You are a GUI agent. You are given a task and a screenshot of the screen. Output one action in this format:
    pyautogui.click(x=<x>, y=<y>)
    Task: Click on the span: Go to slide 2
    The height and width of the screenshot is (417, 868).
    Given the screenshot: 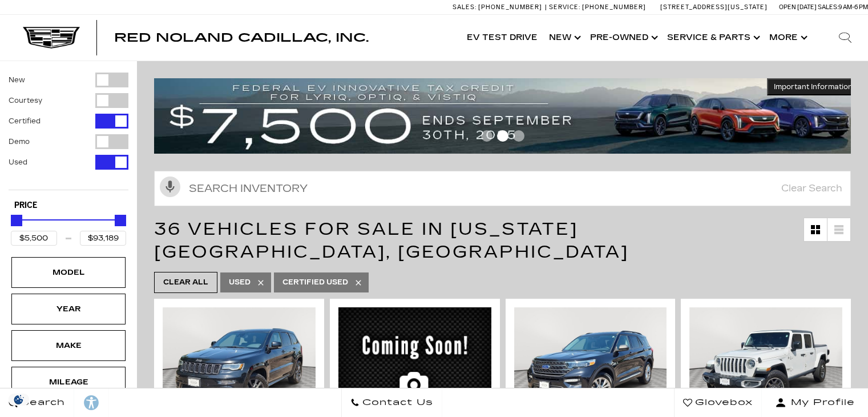 What is the action you would take?
    pyautogui.click(x=503, y=136)
    